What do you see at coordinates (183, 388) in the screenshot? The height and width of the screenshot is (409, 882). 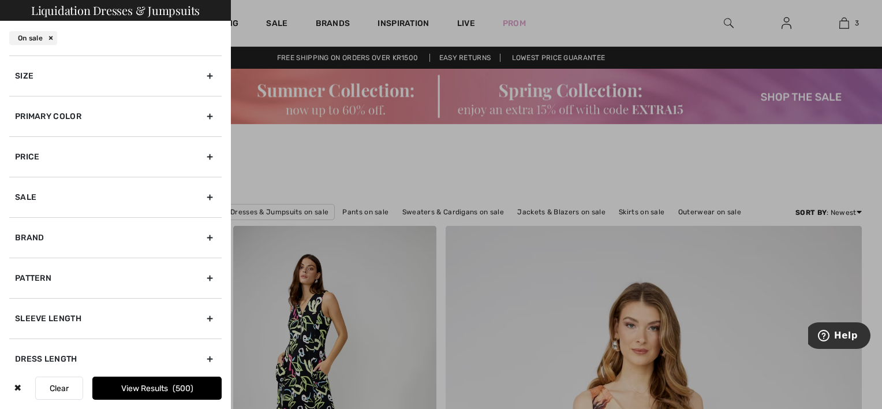 I see `span: 500` at bounding box center [183, 388].